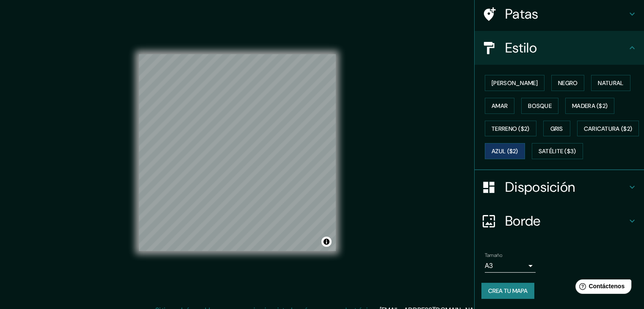 The height and width of the screenshot is (309, 644). Describe the element at coordinates (557, 152) in the screenshot. I see `font: Satélite ($3)` at that location.